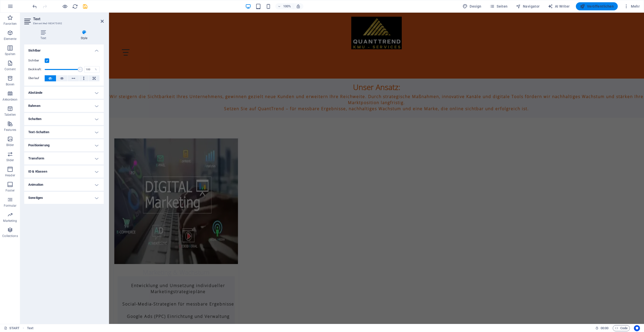 Image resolution: width=644 pixels, height=332 pixels. I want to click on p: Tabellen, so click(10, 115).